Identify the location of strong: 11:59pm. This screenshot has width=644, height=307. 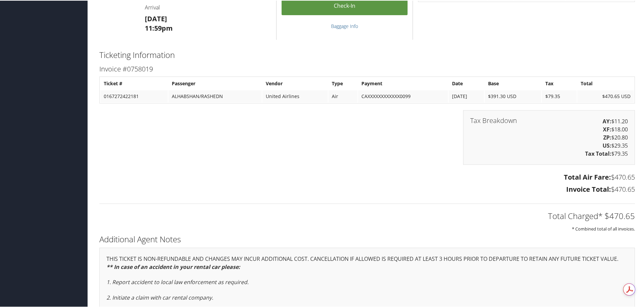
(159, 27).